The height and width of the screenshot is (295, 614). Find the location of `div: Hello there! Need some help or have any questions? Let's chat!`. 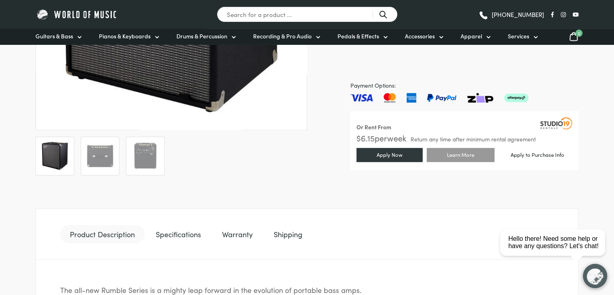

div: Hello there! Need some help or have any questions? Let's chat! is located at coordinates (58, 36).